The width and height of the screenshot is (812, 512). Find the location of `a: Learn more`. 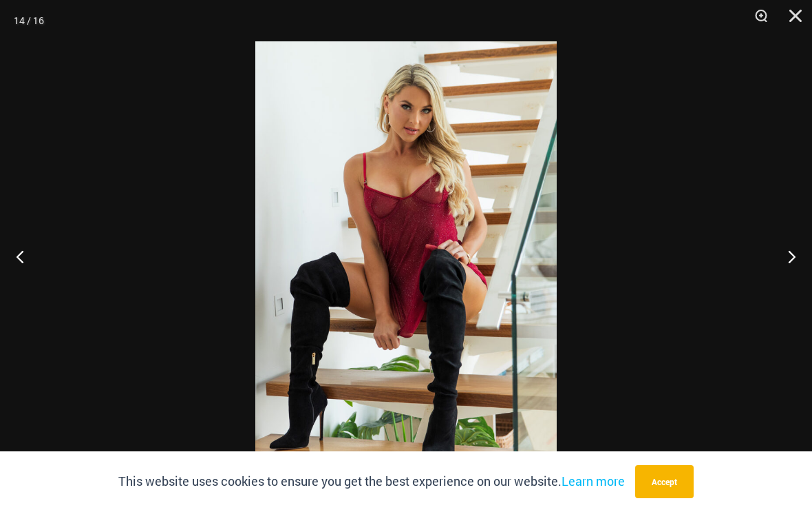

a: Learn more is located at coordinates (593, 480).